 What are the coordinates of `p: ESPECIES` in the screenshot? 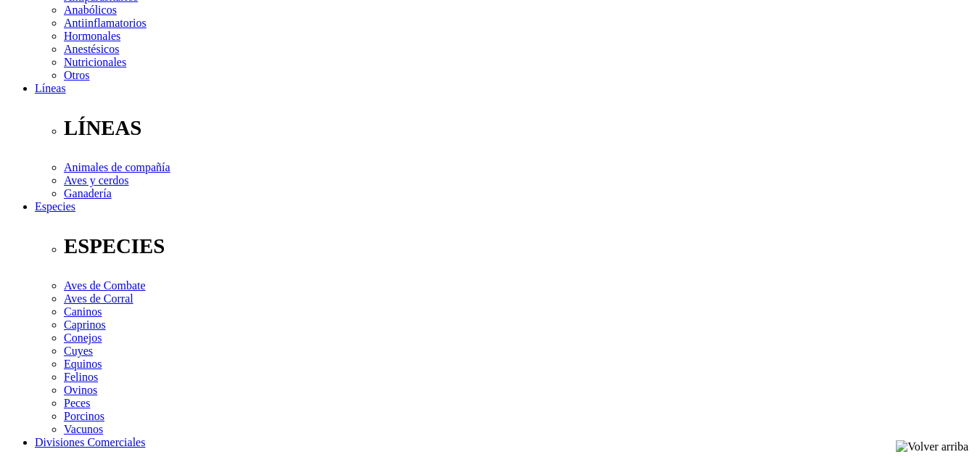 It's located at (519, 246).